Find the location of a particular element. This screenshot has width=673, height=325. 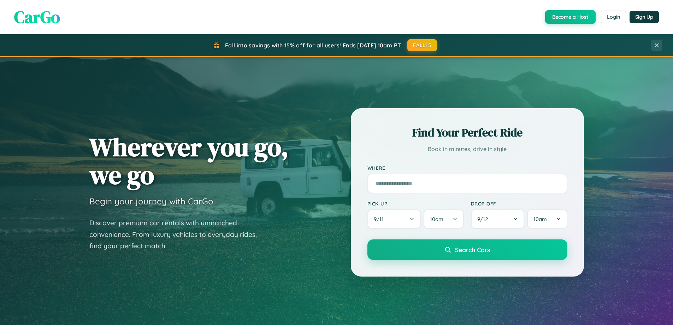

h3: Begin your journey with CarGo is located at coordinates (151, 201).